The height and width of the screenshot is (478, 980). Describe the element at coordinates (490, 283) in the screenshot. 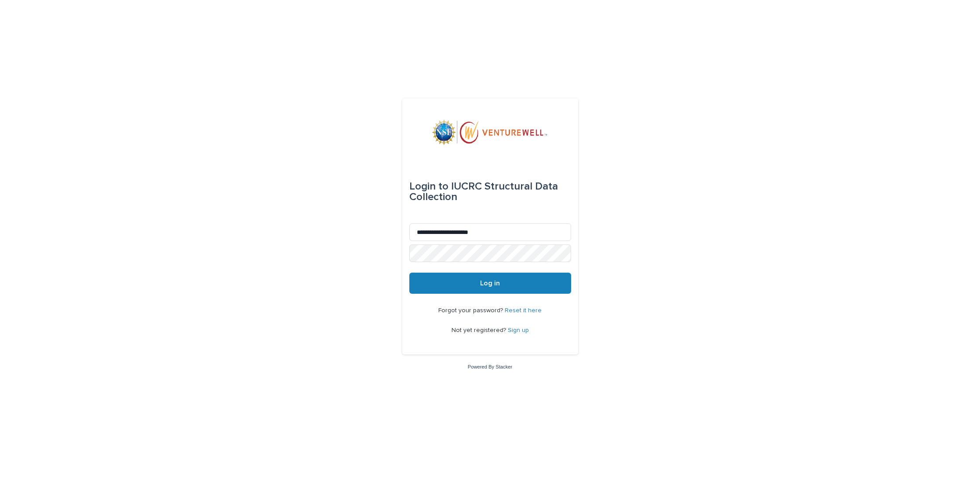

I see `button: Log in` at that location.